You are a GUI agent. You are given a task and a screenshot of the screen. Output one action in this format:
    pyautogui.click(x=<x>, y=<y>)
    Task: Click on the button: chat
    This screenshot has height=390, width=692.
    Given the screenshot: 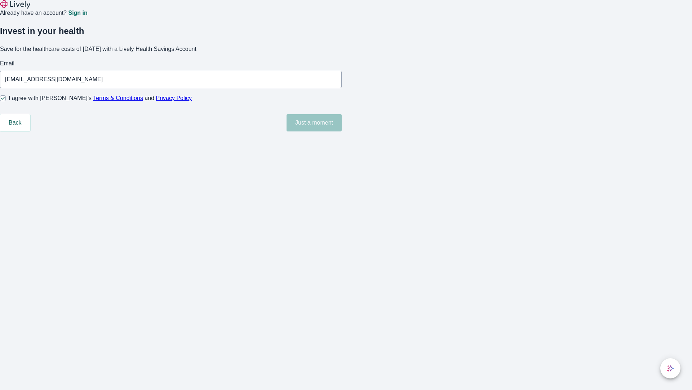 What is the action you would take?
    pyautogui.click(x=671, y=368)
    